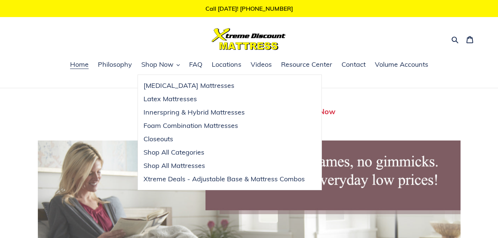 This screenshot has height=238, width=498. What do you see at coordinates (191, 126) in the screenshot?
I see `span: Foam Combination Mattresses` at bounding box center [191, 126].